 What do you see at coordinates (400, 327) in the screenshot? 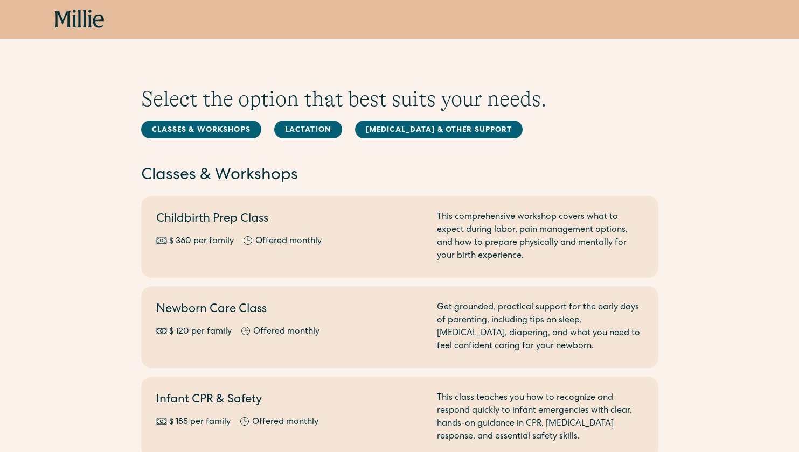
I see `a: Newborn Care Class$ 120 per familyOffered monthlyGet grounded, practical support for the early da...` at bounding box center [400, 327].